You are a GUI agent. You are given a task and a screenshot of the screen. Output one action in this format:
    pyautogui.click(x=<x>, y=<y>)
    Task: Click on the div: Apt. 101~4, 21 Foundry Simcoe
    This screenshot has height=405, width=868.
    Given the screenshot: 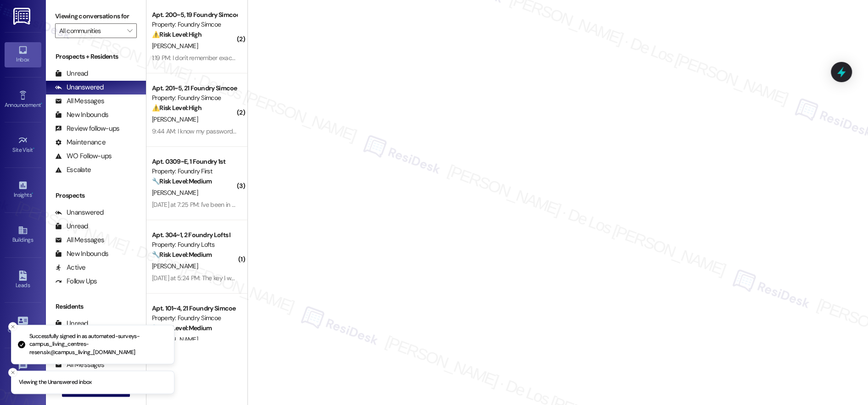 What is the action you would take?
    pyautogui.click(x=194, y=308)
    